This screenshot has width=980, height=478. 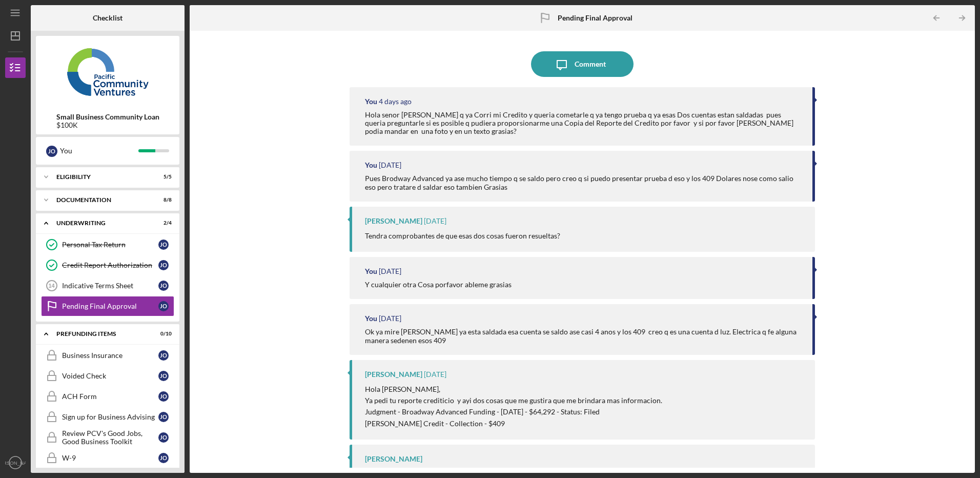 I want to click on div: 2 / 4, so click(x=162, y=223).